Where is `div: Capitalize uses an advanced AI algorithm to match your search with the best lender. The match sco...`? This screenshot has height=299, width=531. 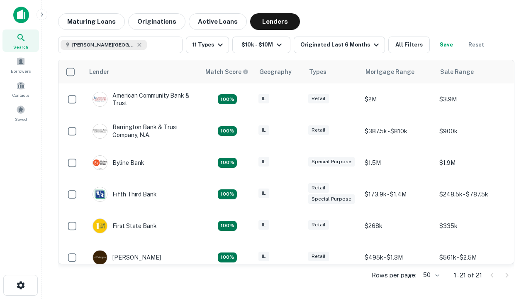
div: Capitalize uses an advanced AI algorithm to match your search with the best lender. The match sco... is located at coordinates (227, 72).